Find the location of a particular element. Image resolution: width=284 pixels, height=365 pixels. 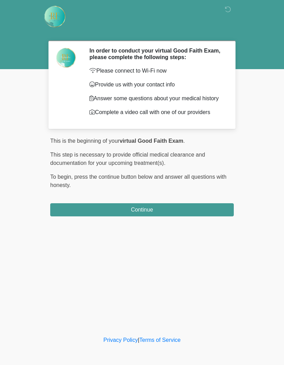

span: This step is necessary to provide official medical clearance and documentation for your upcoming ... is located at coordinates (127, 159).